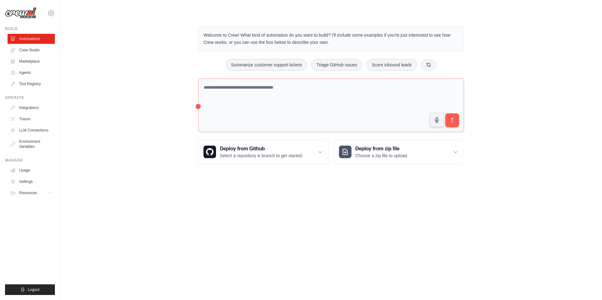  What do you see at coordinates (31, 61) in the screenshot?
I see `a: Marketplace` at bounding box center [31, 61].